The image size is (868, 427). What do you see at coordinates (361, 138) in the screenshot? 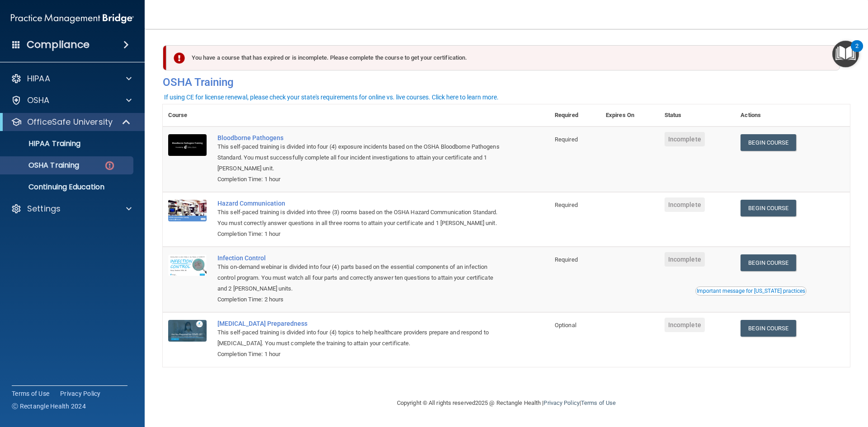
I see `div: Bloodborne Pathogens` at bounding box center [361, 138].